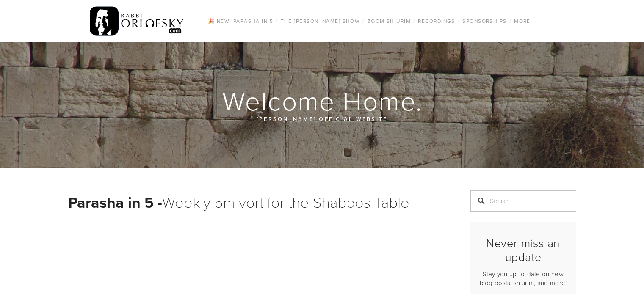  I want to click on img: RabbiOrlofsky.com, so click(137, 21).